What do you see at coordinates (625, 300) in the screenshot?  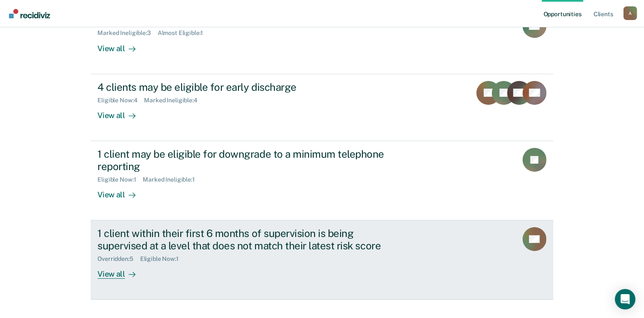 I see `div: Open Intercom Messenger` at bounding box center [625, 300].